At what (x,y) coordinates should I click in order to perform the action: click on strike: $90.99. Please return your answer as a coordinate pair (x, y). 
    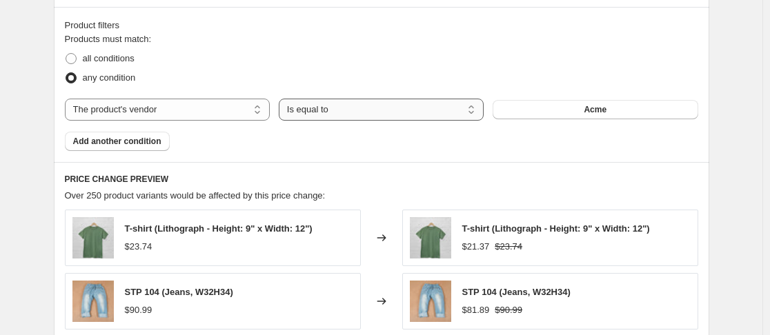
    Looking at the image, I should click on (509, 311).